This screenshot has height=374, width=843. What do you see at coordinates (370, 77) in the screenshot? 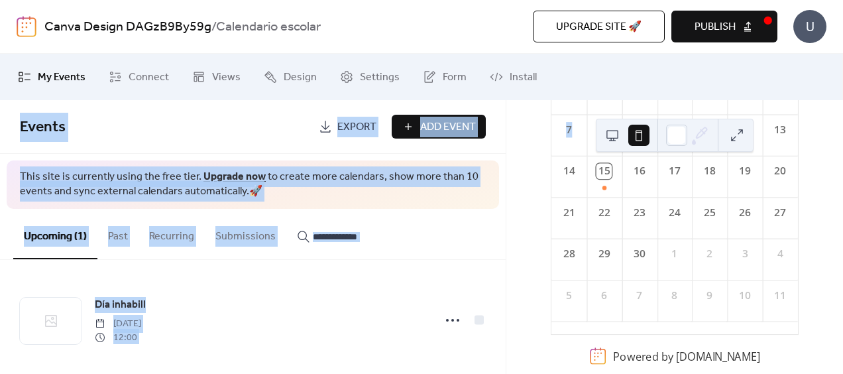
I see `a: Settings` at bounding box center [370, 77].